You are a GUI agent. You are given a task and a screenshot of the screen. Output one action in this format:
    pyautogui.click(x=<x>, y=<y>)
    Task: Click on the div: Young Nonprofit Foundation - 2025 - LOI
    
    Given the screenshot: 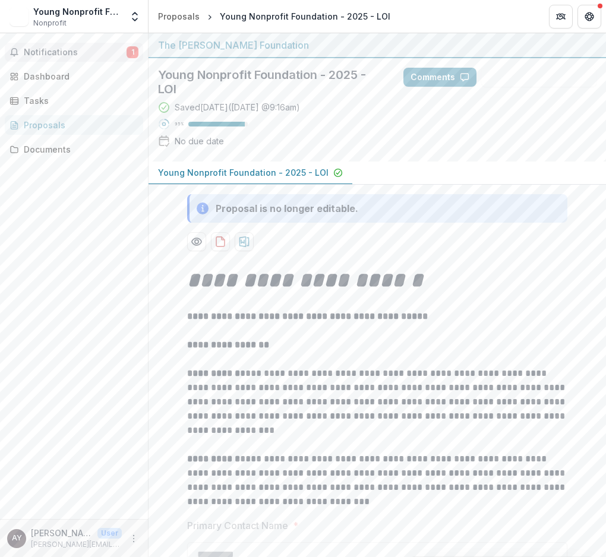 What is the action you would take?
    pyautogui.click(x=305, y=16)
    